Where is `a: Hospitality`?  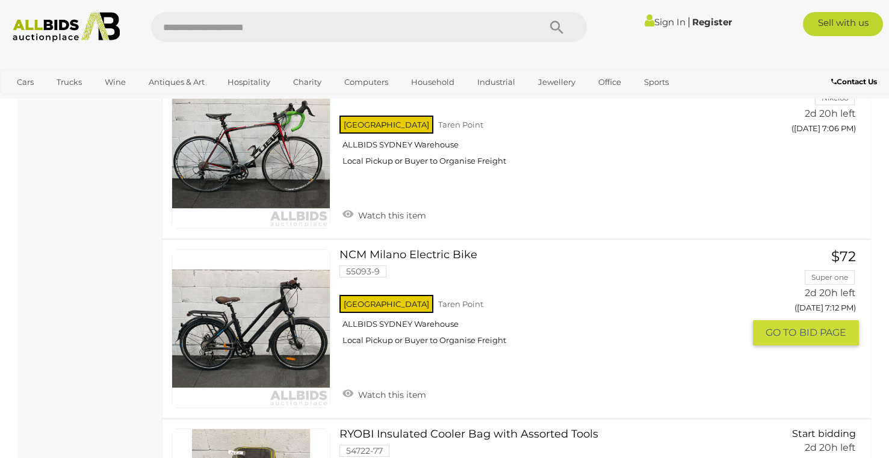 a: Hospitality is located at coordinates (249, 82).